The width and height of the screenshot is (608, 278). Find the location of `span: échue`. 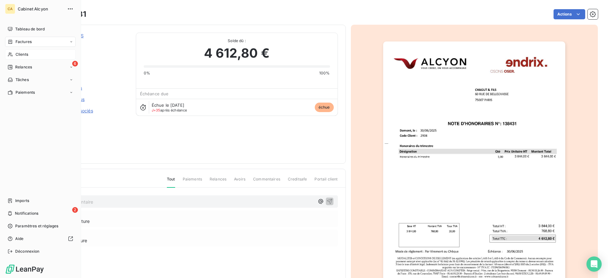

span: échue is located at coordinates (324, 107).